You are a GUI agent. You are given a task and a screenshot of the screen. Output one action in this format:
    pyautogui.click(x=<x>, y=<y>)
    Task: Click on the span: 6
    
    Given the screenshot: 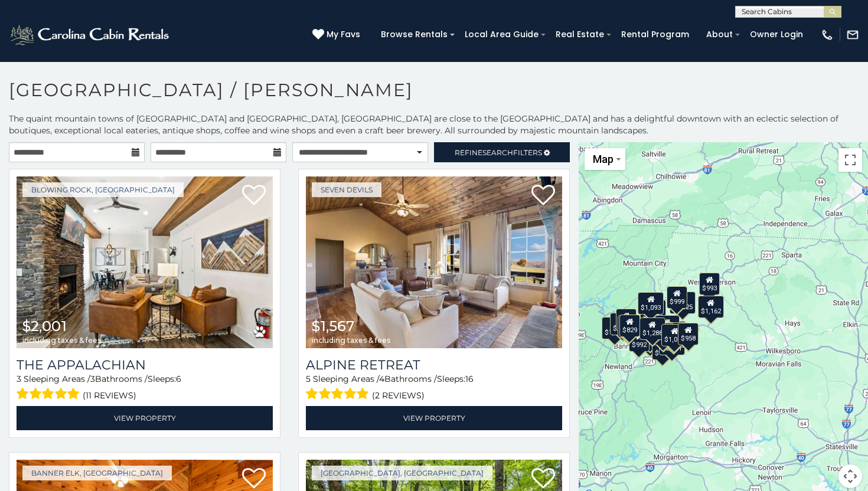 What is the action you would take?
    pyautogui.click(x=178, y=378)
    